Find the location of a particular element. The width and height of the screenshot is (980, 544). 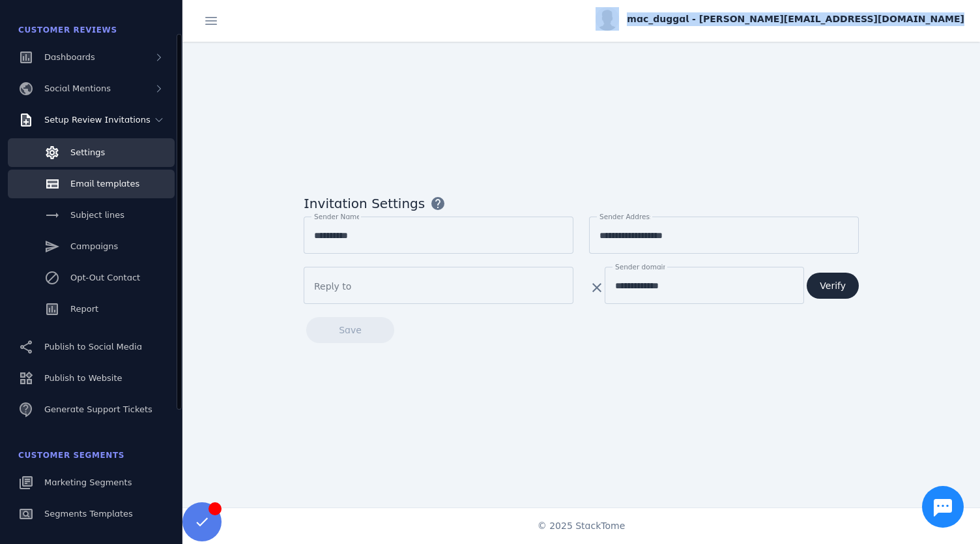

a: Settings is located at coordinates (91, 153).